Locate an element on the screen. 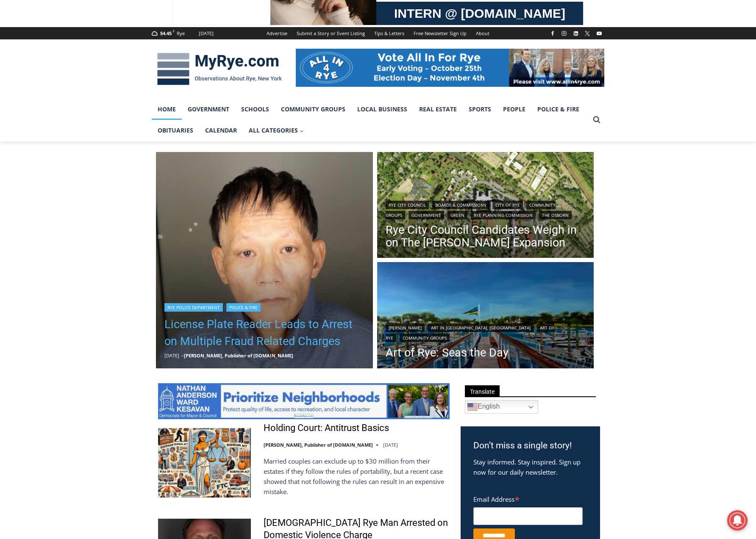 This screenshot has width=756, height=539. a: City of Rye is located at coordinates (507, 205).